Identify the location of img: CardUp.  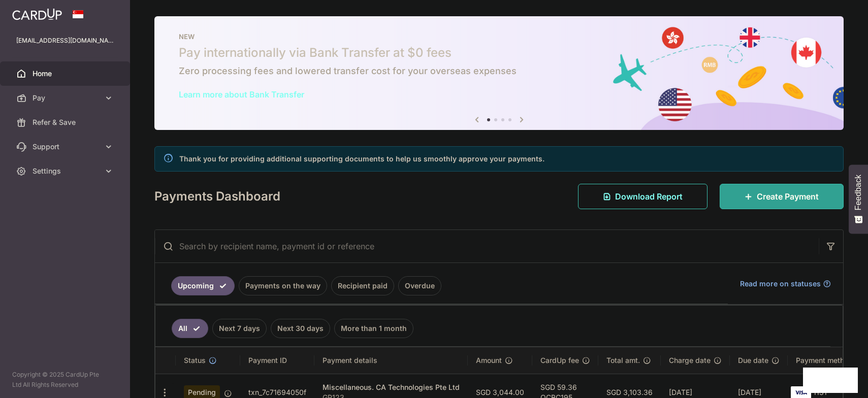
(37, 14).